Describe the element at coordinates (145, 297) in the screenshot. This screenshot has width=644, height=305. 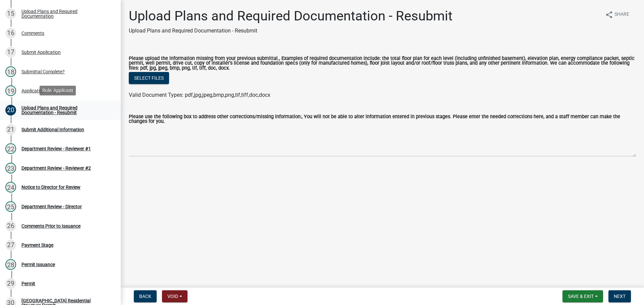
I see `button: Back` at that location.